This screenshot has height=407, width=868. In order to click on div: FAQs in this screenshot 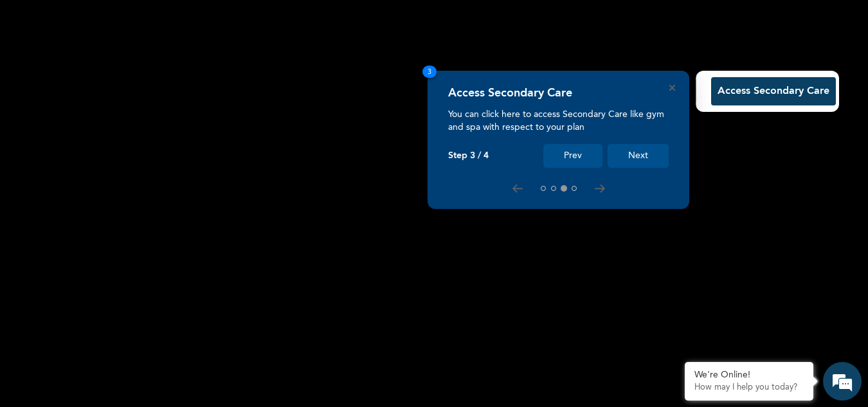, I will do `click(186, 360)`.